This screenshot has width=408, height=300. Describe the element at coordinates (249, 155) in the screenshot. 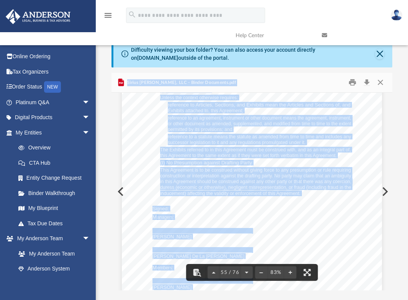

I see `span: this Agreement to the same extent as if they were set forth verbatim in this Agreement.` at that location.